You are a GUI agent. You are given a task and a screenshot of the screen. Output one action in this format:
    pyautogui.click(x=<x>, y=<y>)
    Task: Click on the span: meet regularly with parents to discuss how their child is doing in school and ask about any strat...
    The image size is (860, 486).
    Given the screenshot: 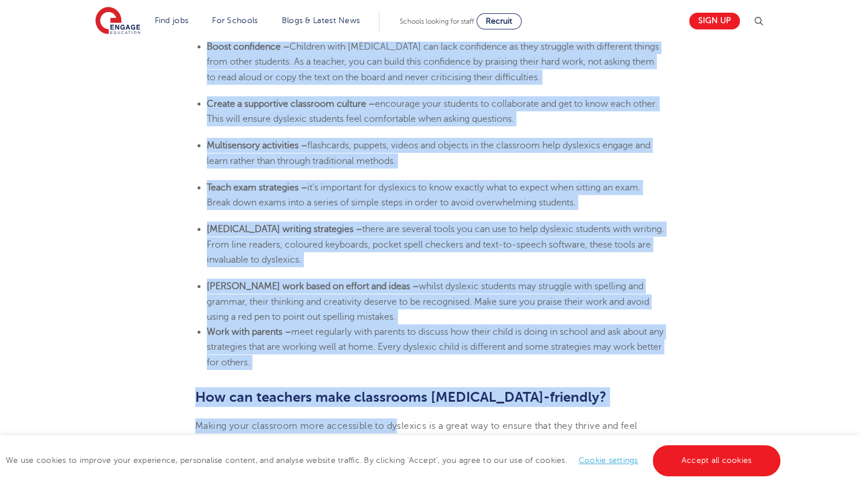 What is the action you would take?
    pyautogui.click(x=435, y=347)
    